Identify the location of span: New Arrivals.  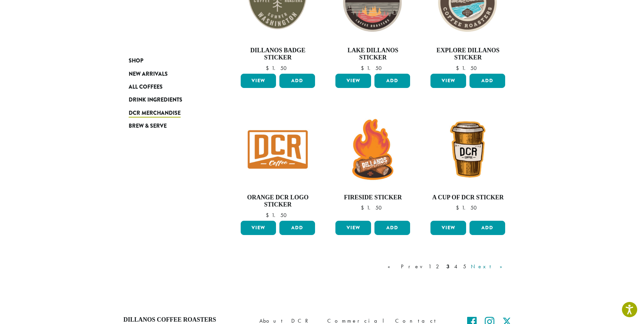
(148, 74).